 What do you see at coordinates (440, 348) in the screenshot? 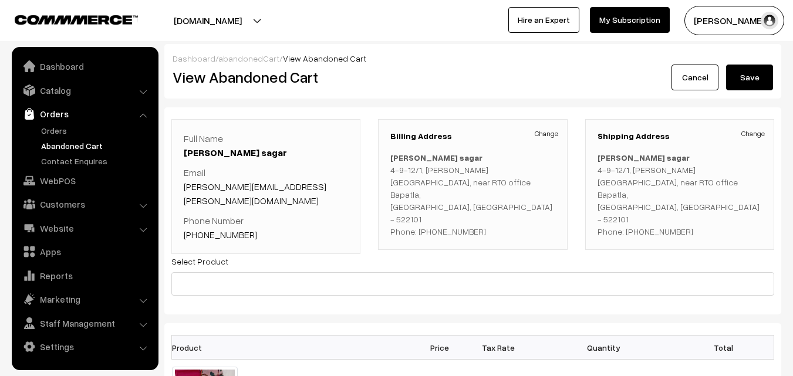
I see `th: Price` at bounding box center [440, 348].